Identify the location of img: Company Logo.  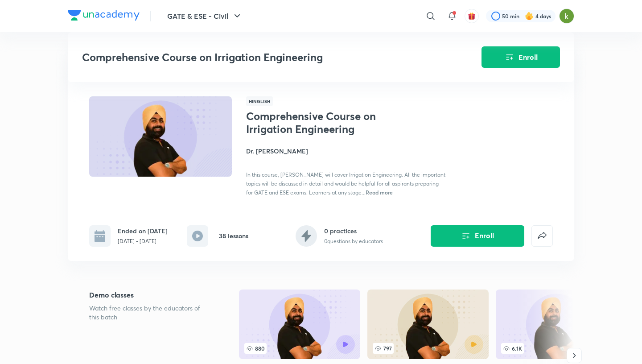
(104, 15).